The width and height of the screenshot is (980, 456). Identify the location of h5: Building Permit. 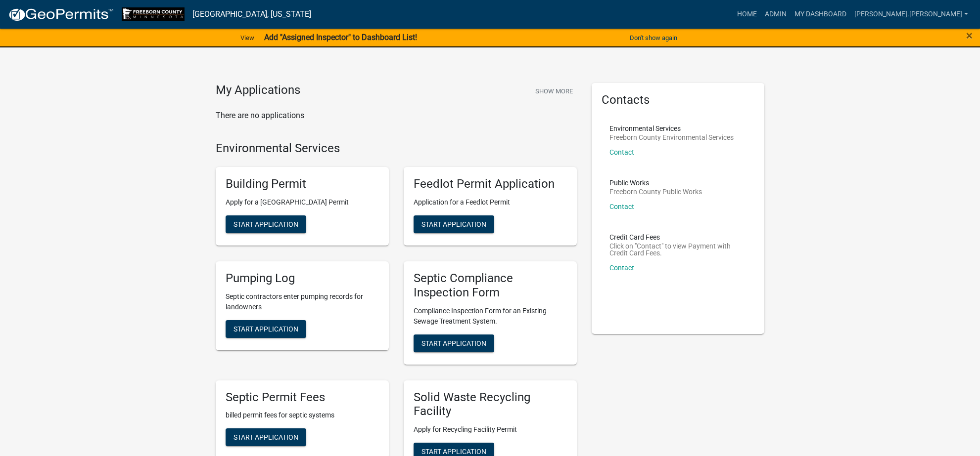
(302, 184).